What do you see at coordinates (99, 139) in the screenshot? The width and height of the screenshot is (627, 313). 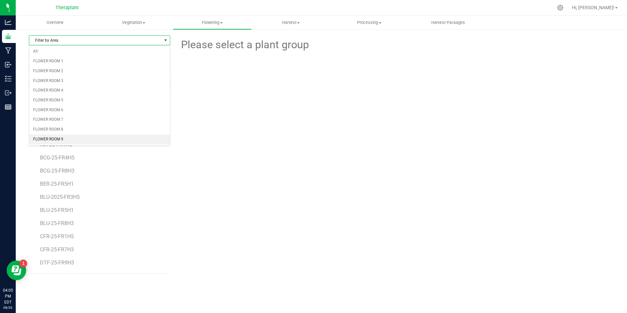 I see `li: FLOWER ROOM 9` at bounding box center [99, 139].